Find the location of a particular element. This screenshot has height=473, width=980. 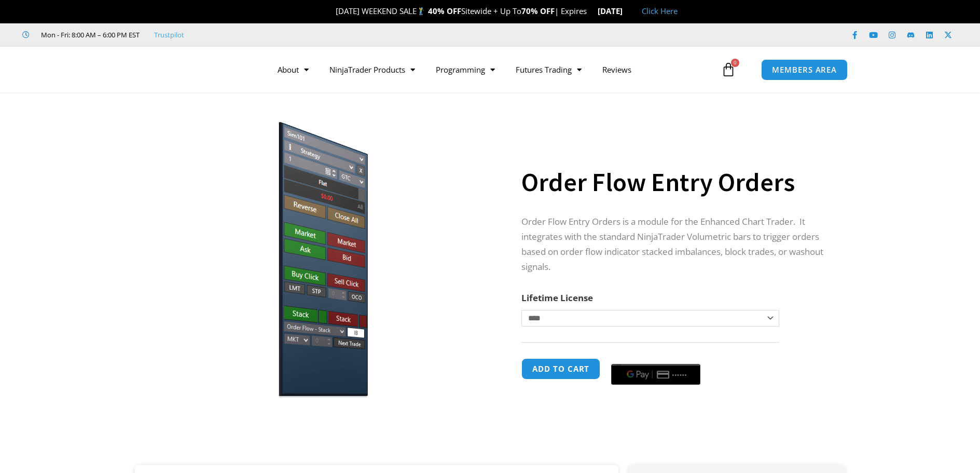

a: Trustpilot is located at coordinates (169, 35).